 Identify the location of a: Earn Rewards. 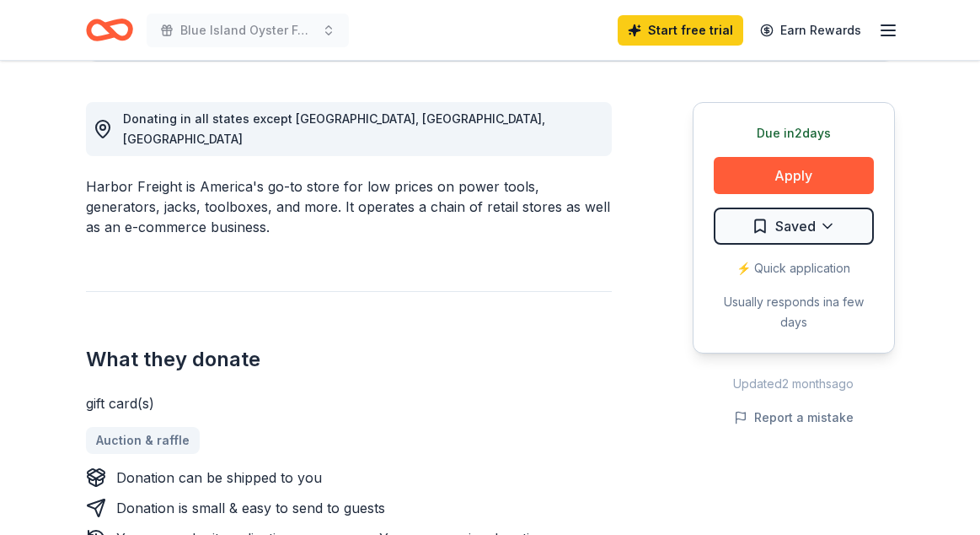
(810, 30).